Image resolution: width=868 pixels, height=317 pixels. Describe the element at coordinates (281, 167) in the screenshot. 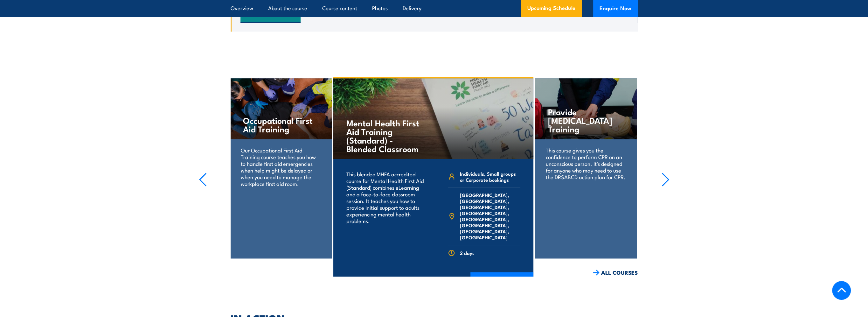

I see `p: Our Occupational First Aid Training course teaches you how to handle first aid emergencies when h...` at that location.